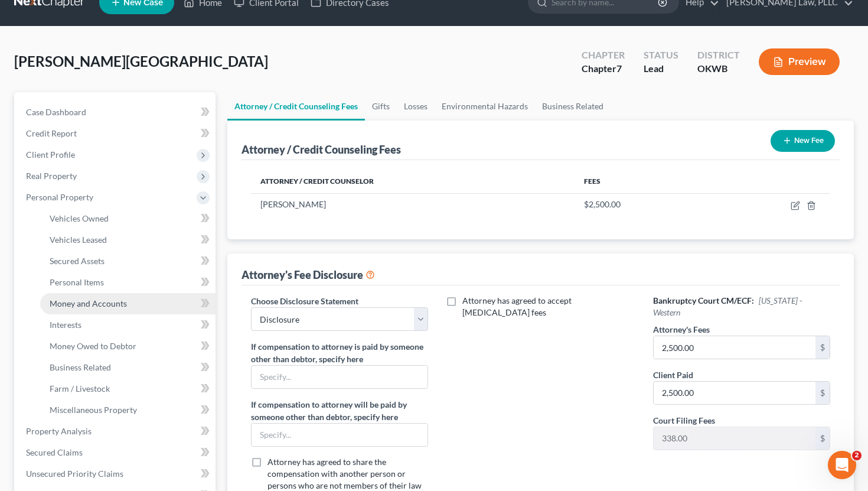 The width and height of the screenshot is (868, 491). Describe the element at coordinates (296, 107) in the screenshot. I see `a: Attorney / Credit Counseling Fees` at that location.